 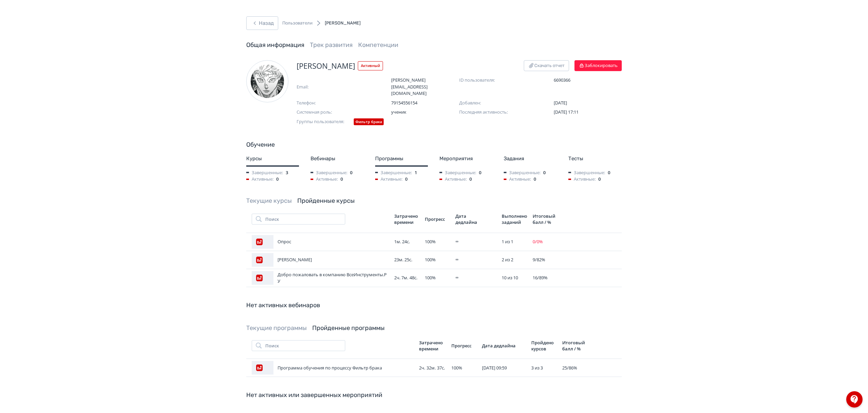 What do you see at coordinates (570, 368) in the screenshot?
I see `span: 25 / 86 %` at bounding box center [570, 368].